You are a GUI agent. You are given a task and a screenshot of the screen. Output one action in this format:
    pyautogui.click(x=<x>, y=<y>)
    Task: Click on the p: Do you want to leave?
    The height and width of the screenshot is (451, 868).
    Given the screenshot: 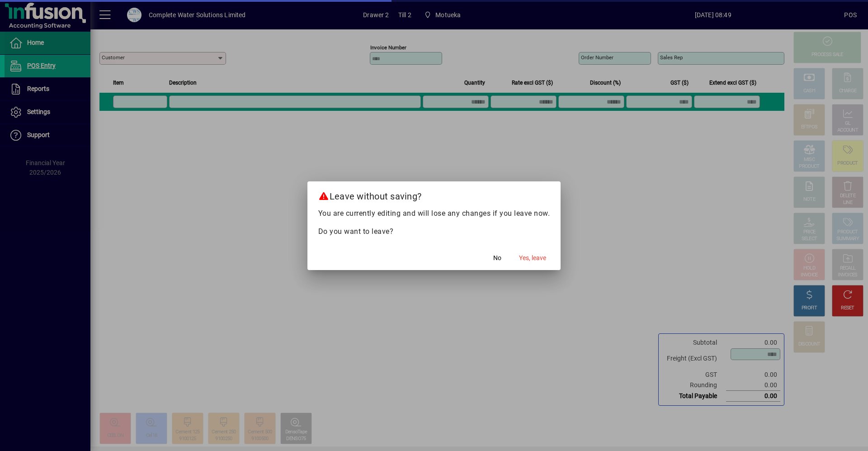 What is the action you would take?
    pyautogui.click(x=434, y=232)
    